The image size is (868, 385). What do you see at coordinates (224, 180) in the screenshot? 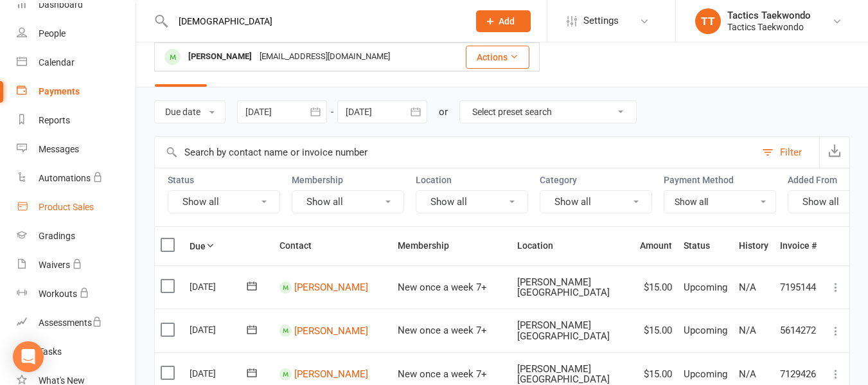
I see `label: Status` at bounding box center [224, 180].